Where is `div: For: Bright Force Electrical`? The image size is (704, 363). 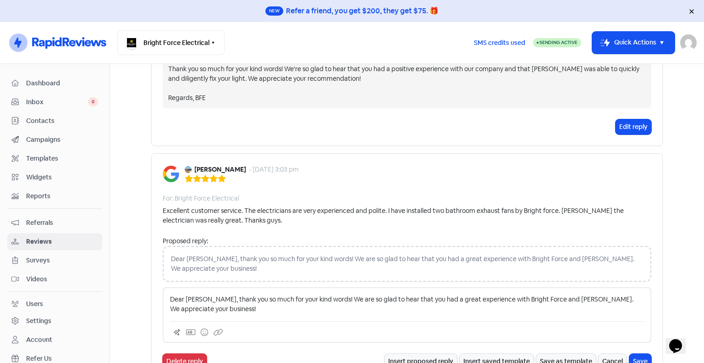
div: For: Bright Force Electrical is located at coordinates (201, 198).